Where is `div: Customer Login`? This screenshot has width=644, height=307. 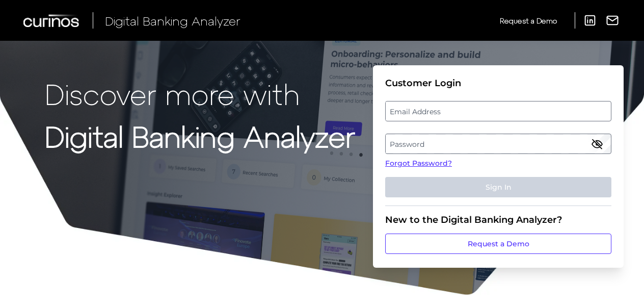 div: Customer Login is located at coordinates (498, 83).